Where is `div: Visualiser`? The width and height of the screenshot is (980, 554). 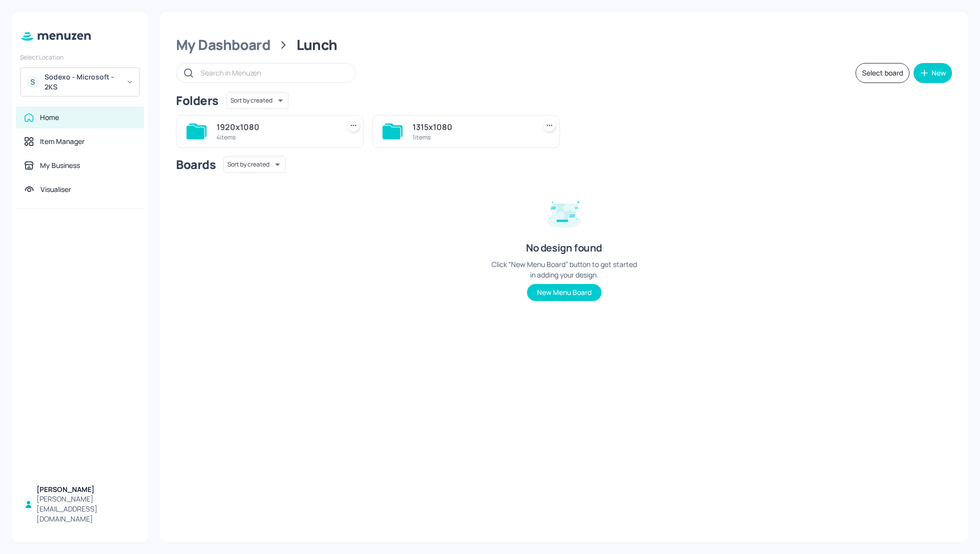 div: Visualiser is located at coordinates (56, 190).